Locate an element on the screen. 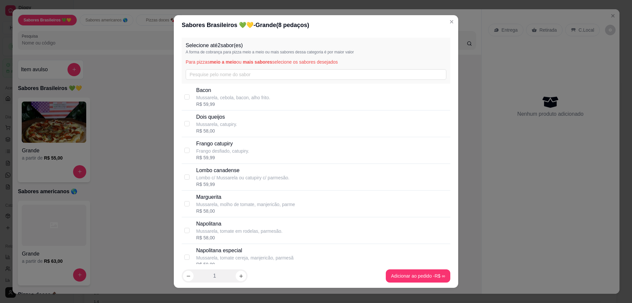 The height and width of the screenshot is (303, 632). input: Pesquise pelo nome do sabor is located at coordinates (316, 74).